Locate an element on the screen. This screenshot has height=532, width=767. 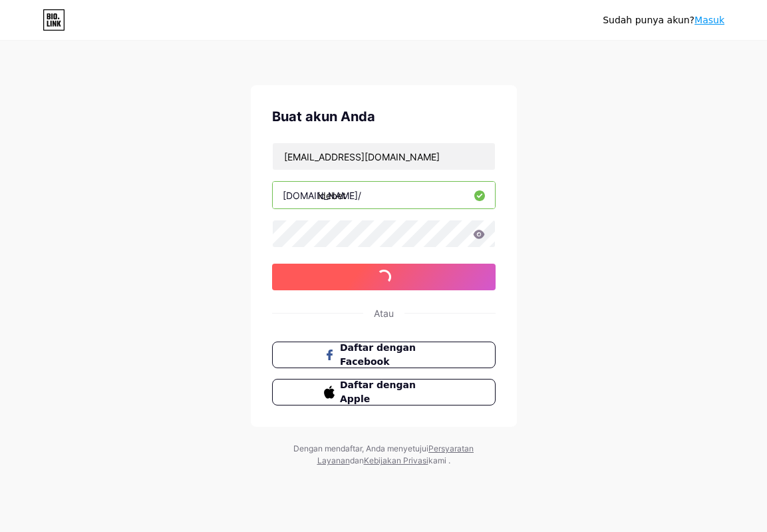
font: Daftar dengan Apple is located at coordinates (378, 392).